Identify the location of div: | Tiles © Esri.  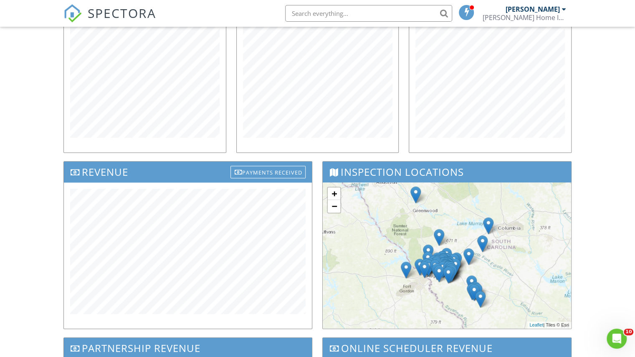
(549, 325).